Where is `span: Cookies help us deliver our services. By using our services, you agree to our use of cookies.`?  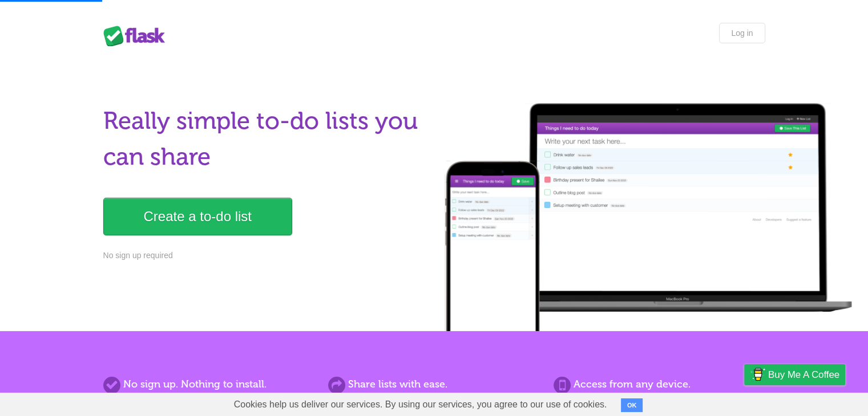
span: Cookies help us deliver our services. By using our services, you agree to our use of cookies. is located at coordinates (420, 405).